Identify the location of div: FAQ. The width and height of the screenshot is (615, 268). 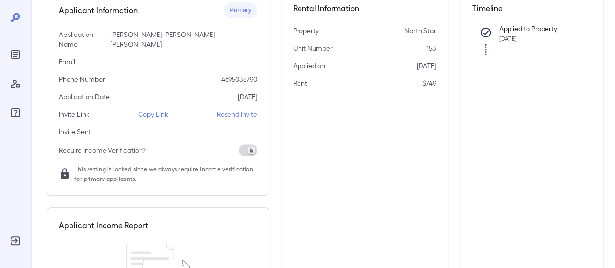
(16, 113).